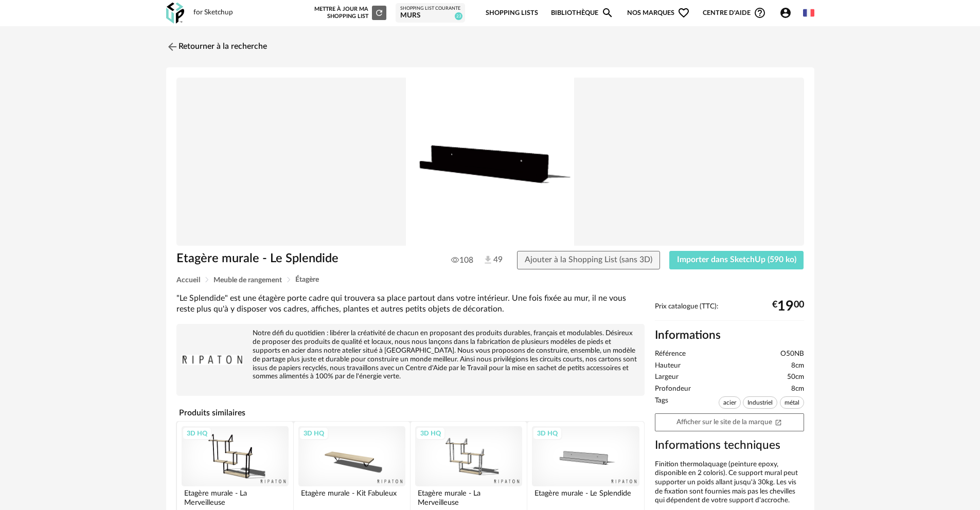 Image resolution: width=980 pixels, height=510 pixels. What do you see at coordinates (809, 13) in the screenshot?
I see `img: fr` at bounding box center [809, 13].